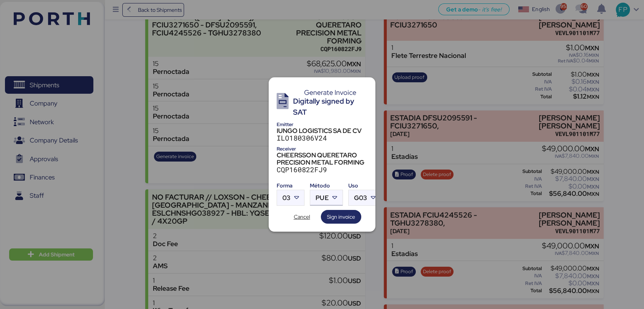  What do you see at coordinates (322, 124) in the screenshot?
I see `div: Emitter` at bounding box center [322, 124].